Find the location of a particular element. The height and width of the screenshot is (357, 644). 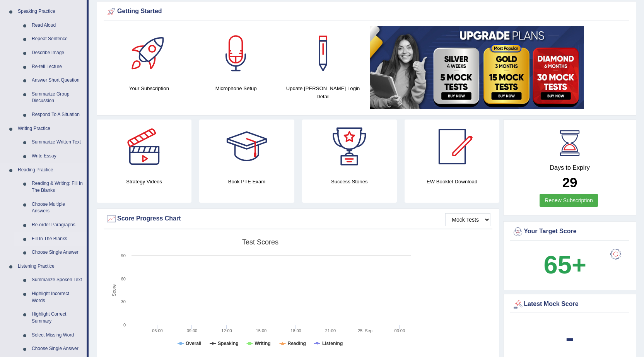

a: Renew Subscription is located at coordinates (569, 201).